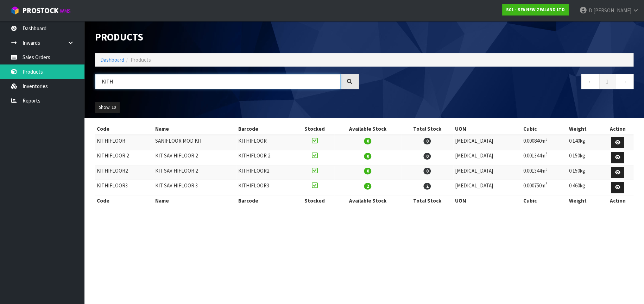  I want to click on h1: Products, so click(227, 37).